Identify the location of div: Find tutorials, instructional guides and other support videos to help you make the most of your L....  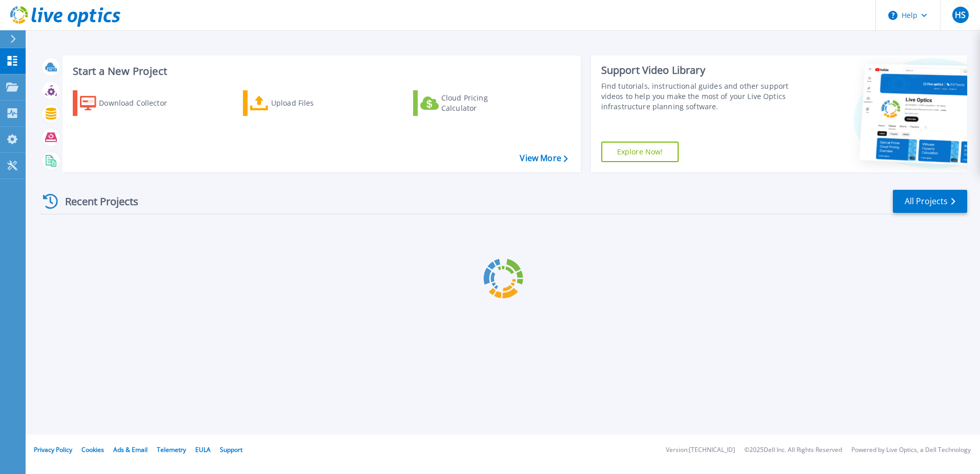
(697, 97).